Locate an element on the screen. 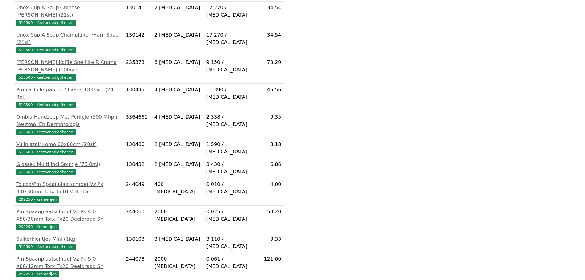 This screenshot has width=585, height=280. div: Glassex Multi Incl Spuitje (75 0ml) is located at coordinates (68, 164).